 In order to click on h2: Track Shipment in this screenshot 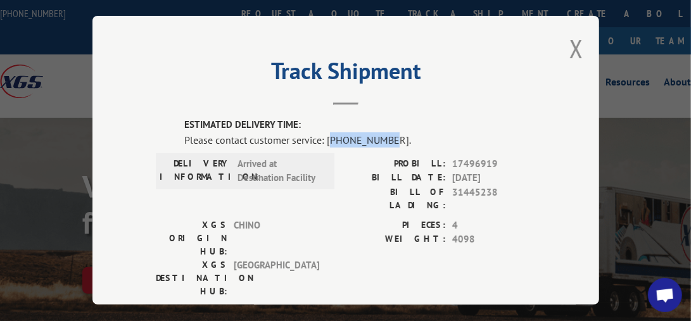, I will do `click(346, 74)`.